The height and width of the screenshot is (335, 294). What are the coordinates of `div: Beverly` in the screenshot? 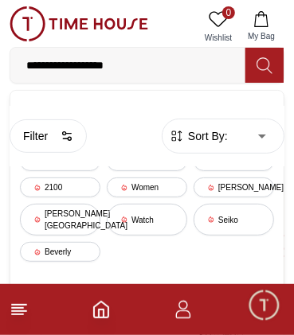 It's located at (60, 252).